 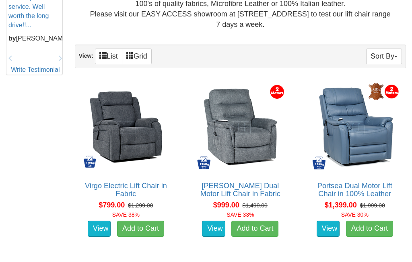 What do you see at coordinates (240, 127) in the screenshot?
I see `img: Bristow Dual Motor Lift Chair in Fabric` at bounding box center [240, 127].